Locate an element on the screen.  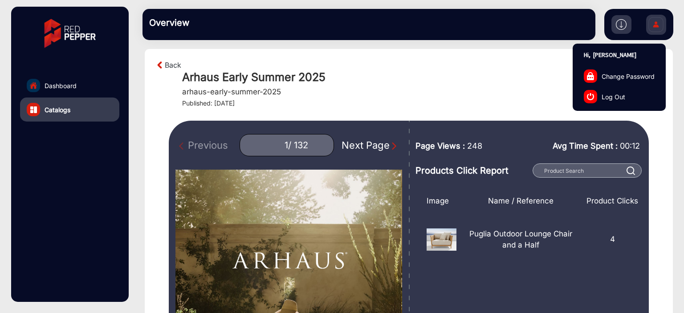
img: h2download.svg is located at coordinates (621, 24).